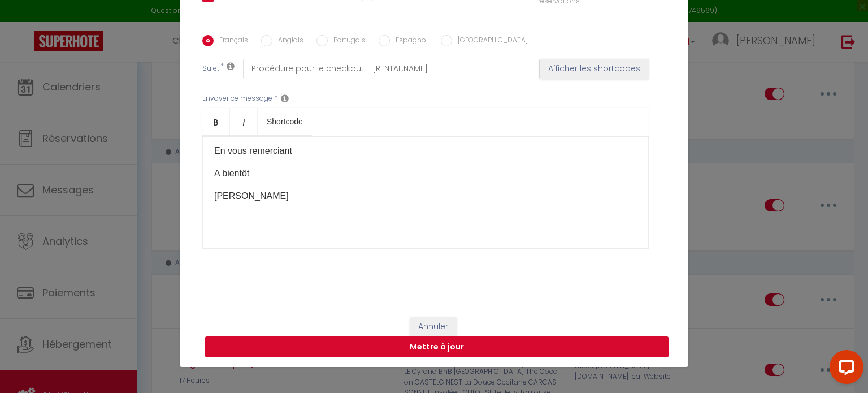  Describe the element at coordinates (433, 327) in the screenshot. I see `button: Annuler` at that location.